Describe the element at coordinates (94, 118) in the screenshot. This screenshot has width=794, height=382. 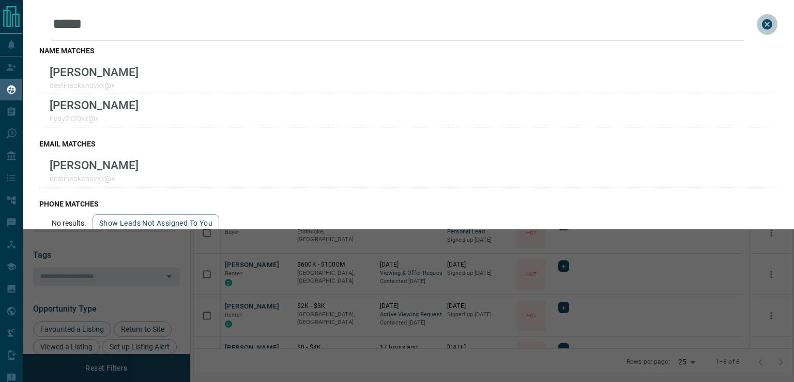
I see `p: riyay2k20xx@x` at that location.